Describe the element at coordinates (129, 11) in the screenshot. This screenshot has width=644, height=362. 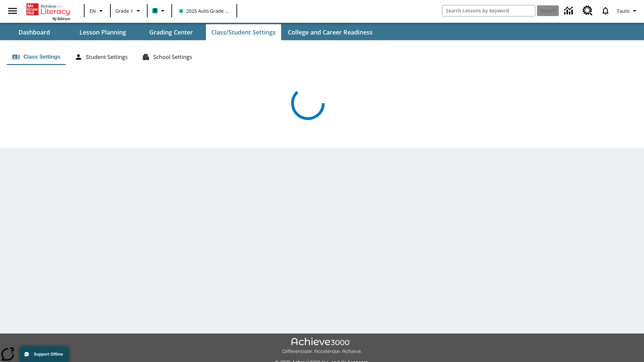
I see `button: Grade: Grade 1, Select a grade` at that location.